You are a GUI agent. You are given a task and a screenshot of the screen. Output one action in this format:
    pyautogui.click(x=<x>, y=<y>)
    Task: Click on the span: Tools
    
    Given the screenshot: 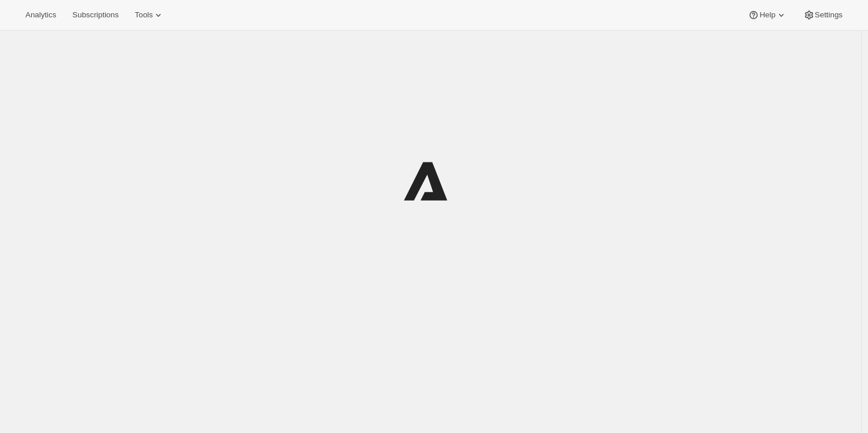 What is the action you would take?
    pyautogui.click(x=143, y=15)
    